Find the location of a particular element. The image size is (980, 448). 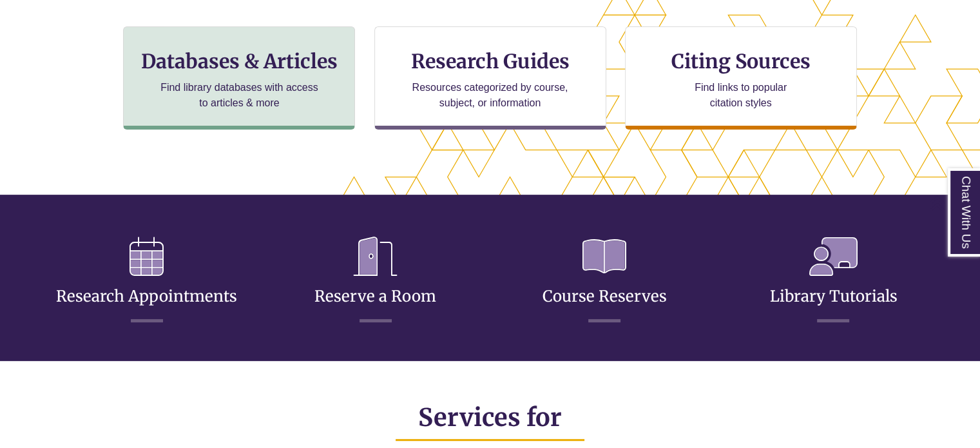

a: Course Reserves is located at coordinates (605, 280).